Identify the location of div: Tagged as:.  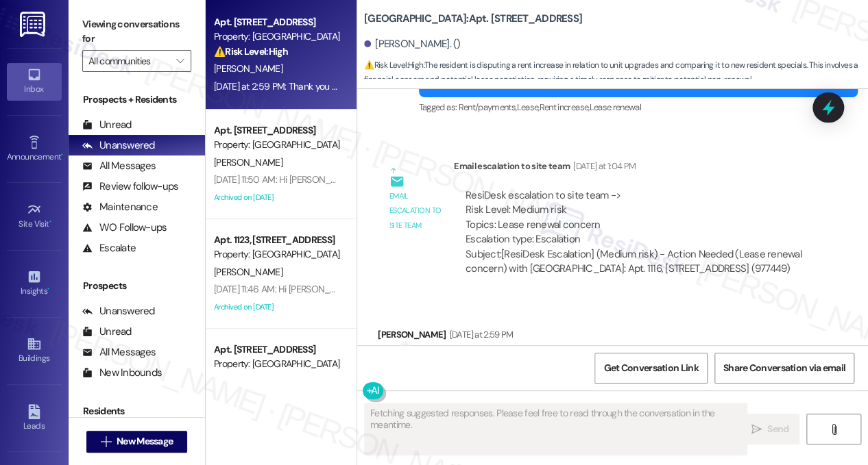
(638, 107).